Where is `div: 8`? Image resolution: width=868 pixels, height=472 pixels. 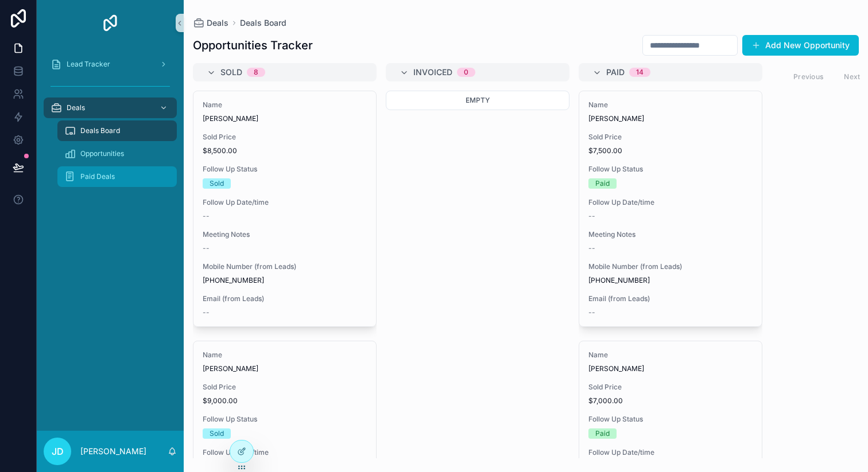 div: 8 is located at coordinates (256, 72).